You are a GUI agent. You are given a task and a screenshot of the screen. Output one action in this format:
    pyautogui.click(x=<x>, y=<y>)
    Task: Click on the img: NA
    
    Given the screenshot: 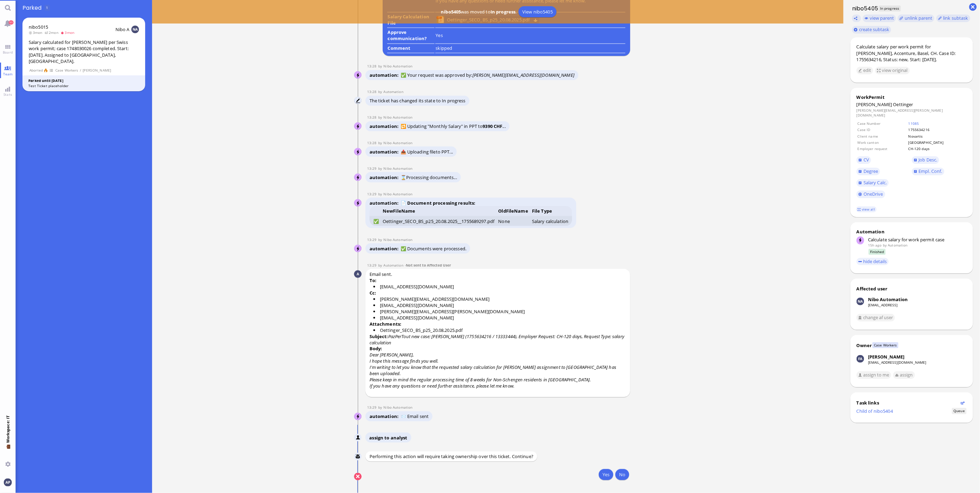 What is the action you would take?
    pyautogui.click(x=135, y=29)
    